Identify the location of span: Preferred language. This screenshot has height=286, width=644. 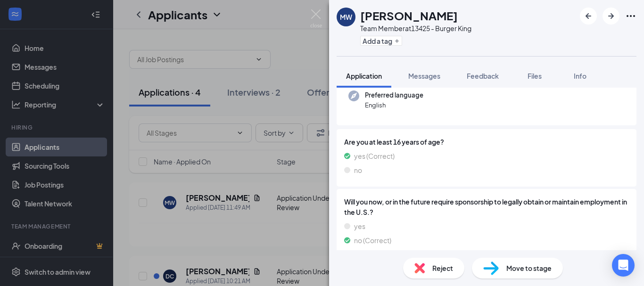
(394, 95).